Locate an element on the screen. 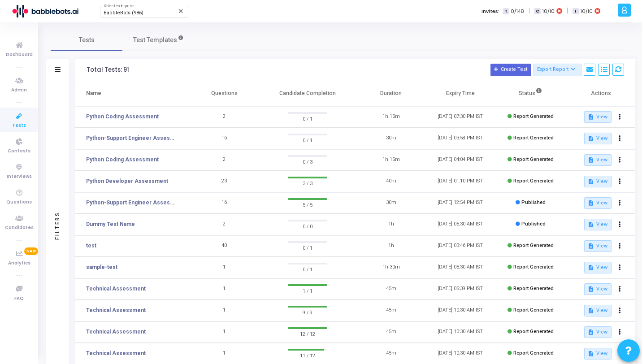  span: T is located at coordinates (506, 11).